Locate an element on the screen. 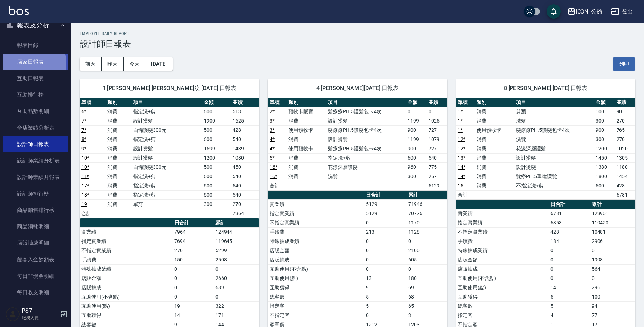 This screenshot has width=644, height=327. td: 124944 is located at coordinates (236, 232).